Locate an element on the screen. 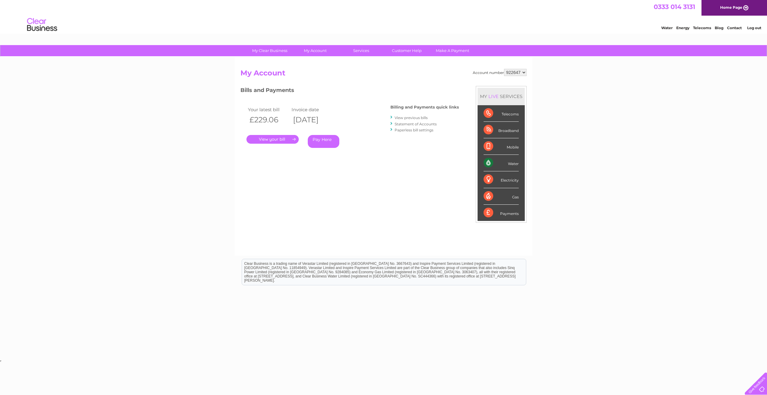 The width and height of the screenshot is (767, 395). a: Statement of Accounts is located at coordinates (416, 124).